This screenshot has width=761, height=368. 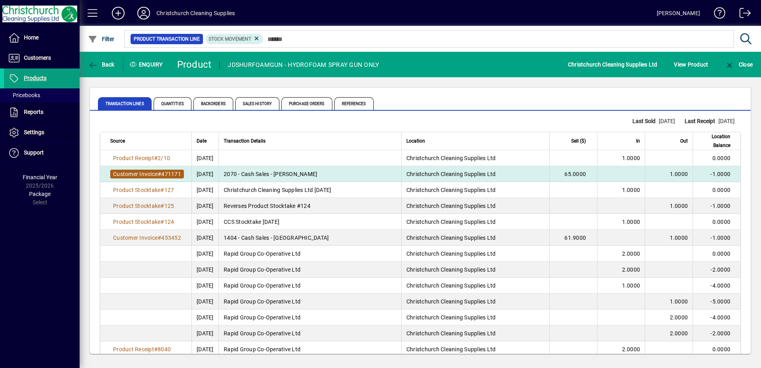 What do you see at coordinates (40, 194) in the screenshot?
I see `span: Package` at bounding box center [40, 194].